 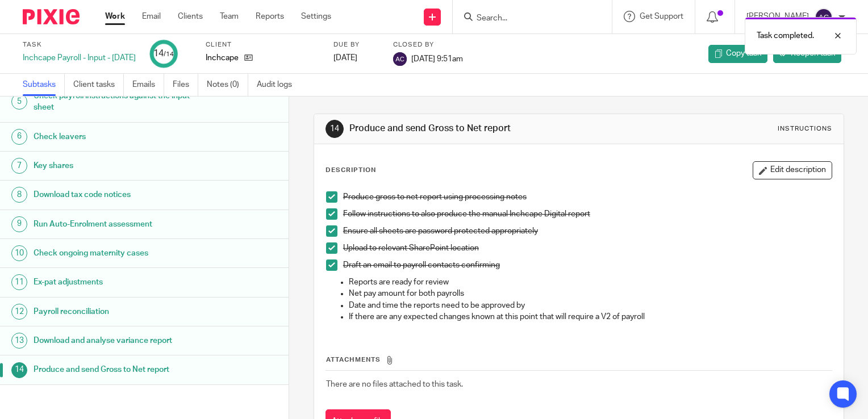 I want to click on h1: Payroll reconciliation, so click(x=115, y=311).